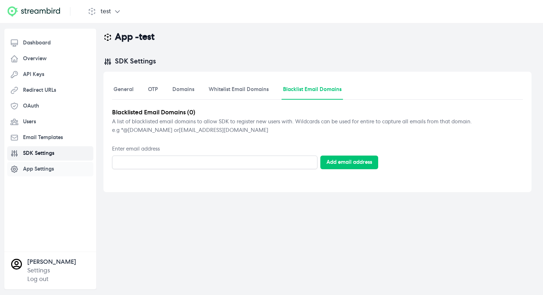 The width and height of the screenshot is (543, 295). I want to click on a: Dashboard, so click(50, 43).